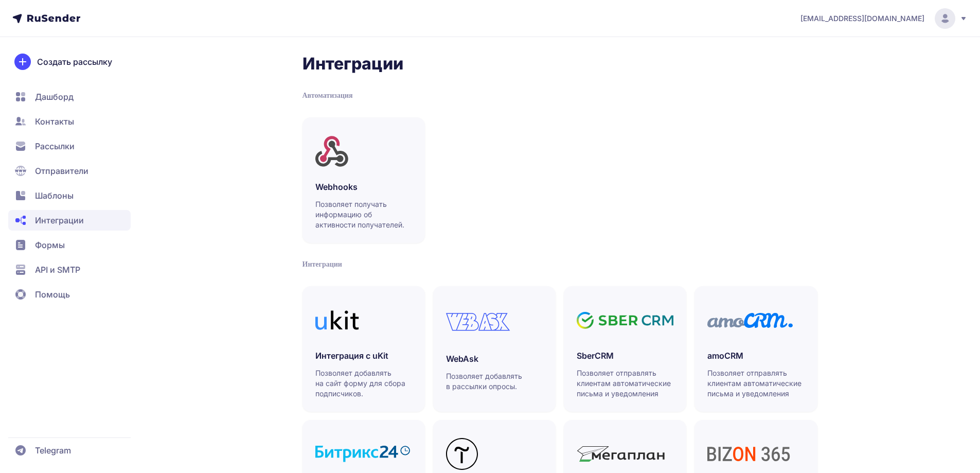 The image size is (980, 473). What do you see at coordinates (494, 359) in the screenshot?
I see `h3: WebAsk` at bounding box center [494, 359].